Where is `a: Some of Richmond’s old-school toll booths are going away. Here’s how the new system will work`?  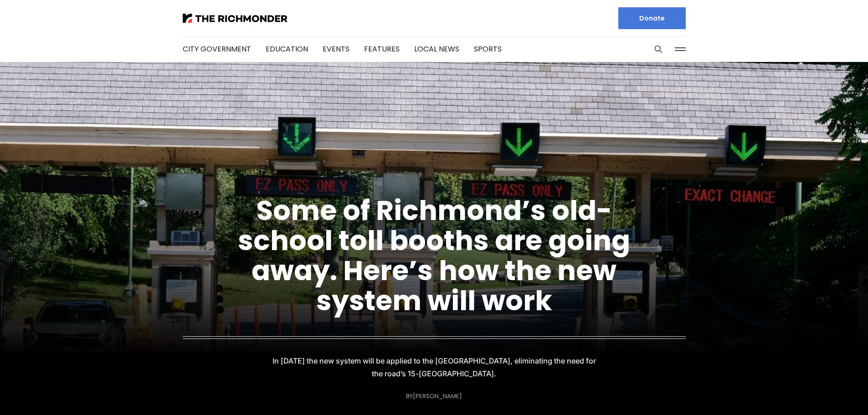
a: Some of Richmond’s old-school toll booths are going away. Here’s how the new system will work is located at coordinates (434, 256).